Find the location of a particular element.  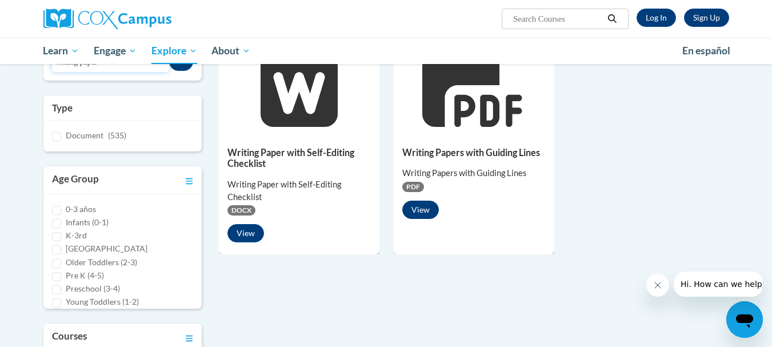

span: Hi. How can we help? is located at coordinates (50, 13).